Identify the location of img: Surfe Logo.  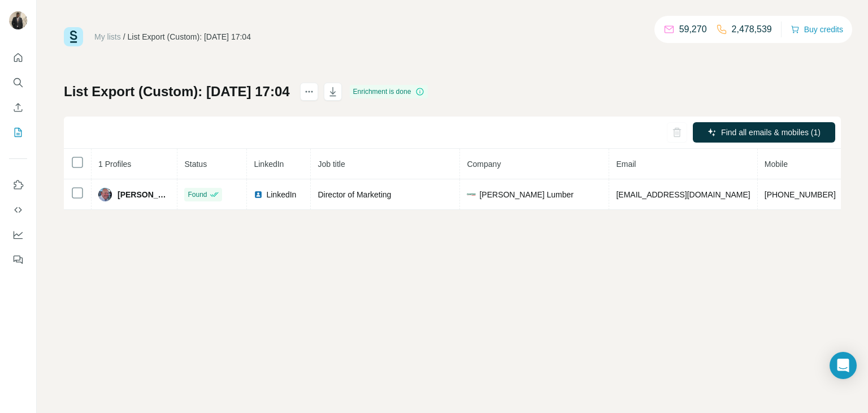
(73, 37).